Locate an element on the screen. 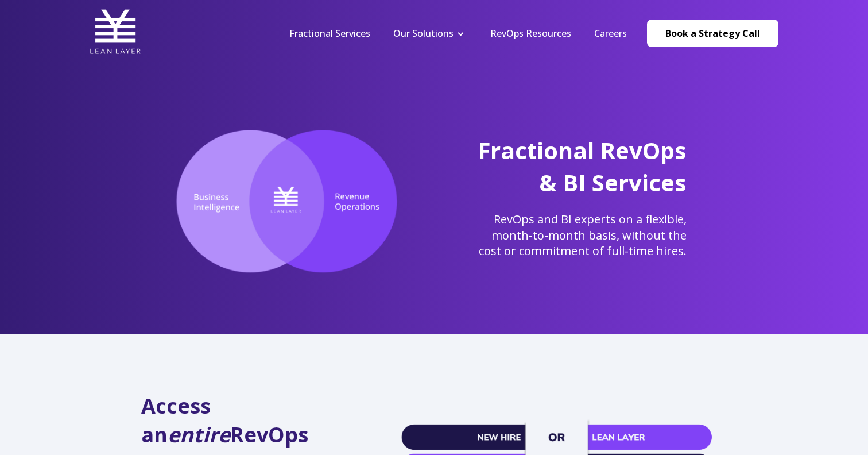  a: RevOps Resources is located at coordinates (530, 33).